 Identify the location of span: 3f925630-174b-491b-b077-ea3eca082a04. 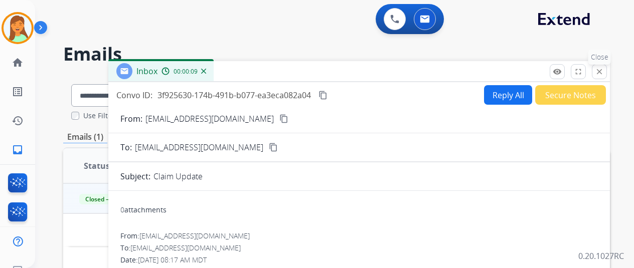
(234, 95).